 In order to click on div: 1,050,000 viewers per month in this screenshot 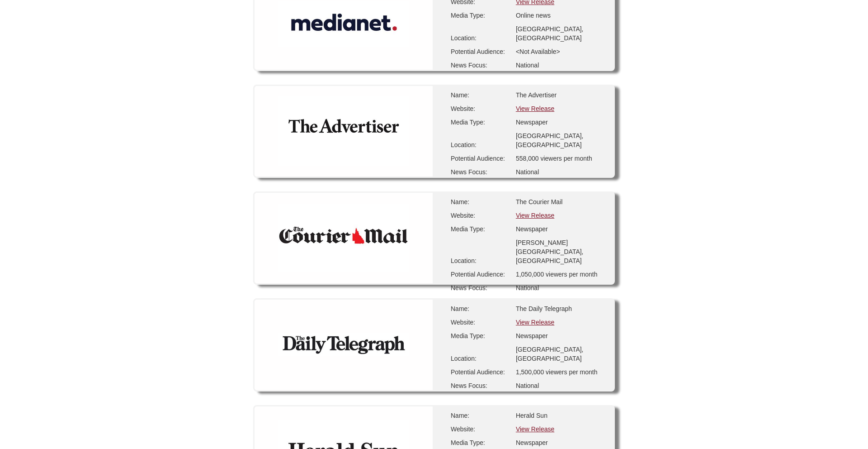, I will do `click(561, 274)`.